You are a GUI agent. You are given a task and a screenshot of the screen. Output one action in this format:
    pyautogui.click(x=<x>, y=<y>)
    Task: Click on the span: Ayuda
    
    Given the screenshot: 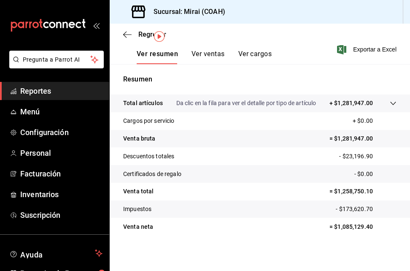 What is the action you would take?
    pyautogui.click(x=56, y=253)
    